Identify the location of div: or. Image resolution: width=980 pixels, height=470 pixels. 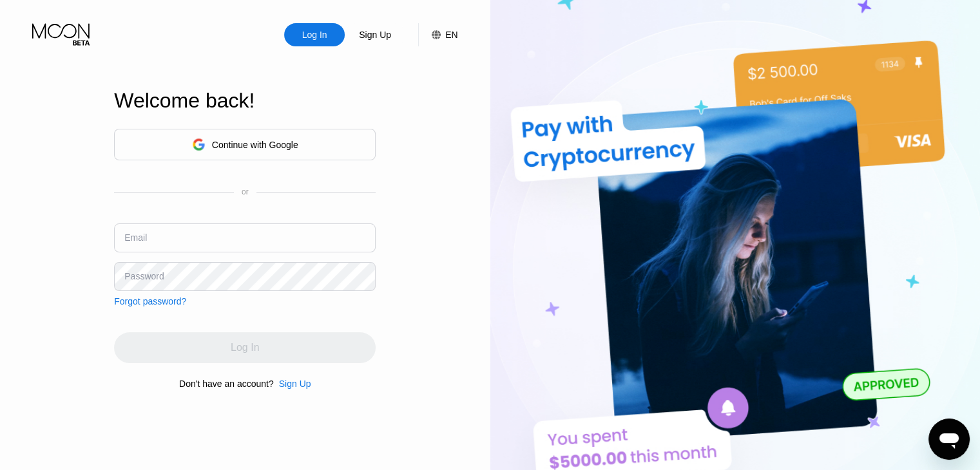
(245, 192).